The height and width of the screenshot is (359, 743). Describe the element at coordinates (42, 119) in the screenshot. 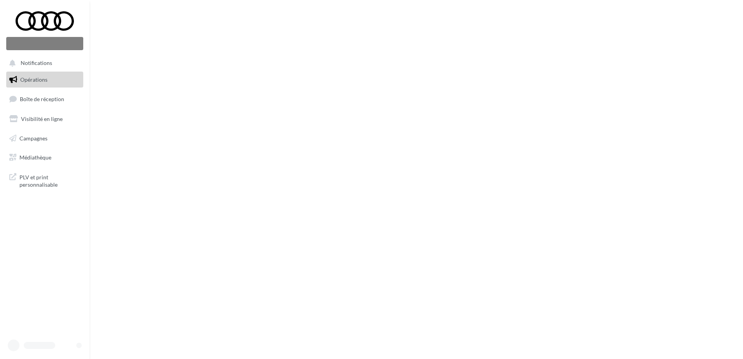

I see `span: Visibilité en ligne` at that location.